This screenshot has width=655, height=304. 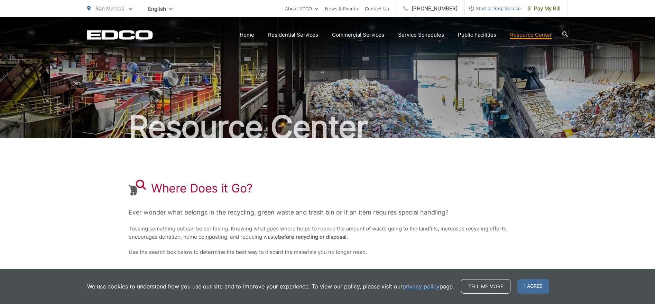 What do you see at coordinates (120, 35) in the screenshot?
I see `a: EDCD logo. Return to the homepage.` at bounding box center [120, 35].